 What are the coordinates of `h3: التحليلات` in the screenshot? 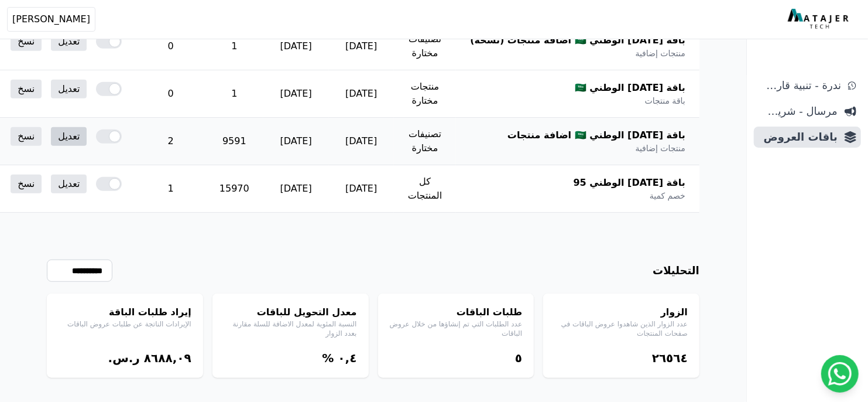 It's located at (676, 271).